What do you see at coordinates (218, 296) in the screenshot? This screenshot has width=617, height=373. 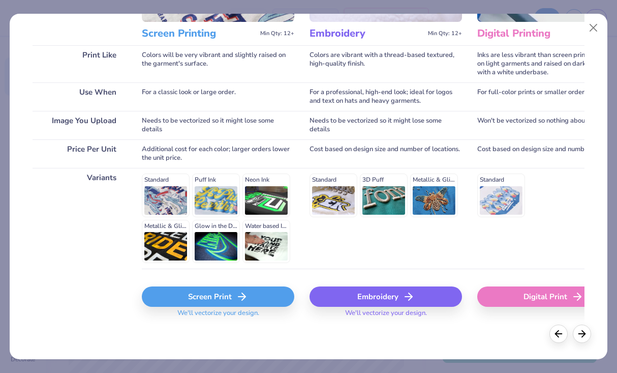 I see `div: Screen Print` at bounding box center [218, 296].